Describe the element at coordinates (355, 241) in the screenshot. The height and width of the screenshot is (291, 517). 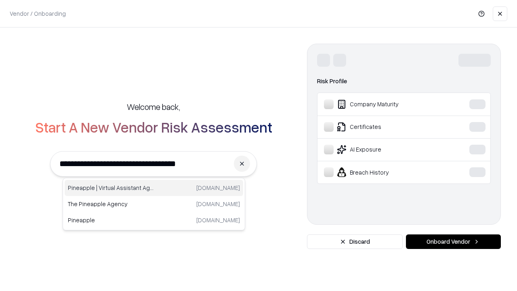
I see `button: Discard` at that location.